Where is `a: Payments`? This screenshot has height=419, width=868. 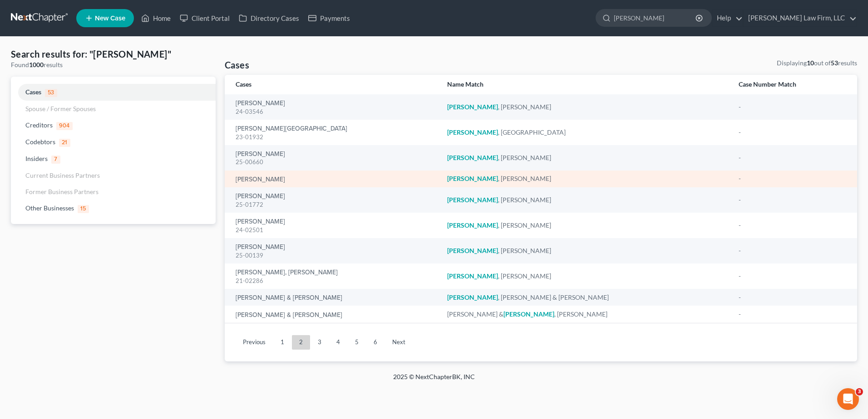
a: Payments is located at coordinates (329, 18).